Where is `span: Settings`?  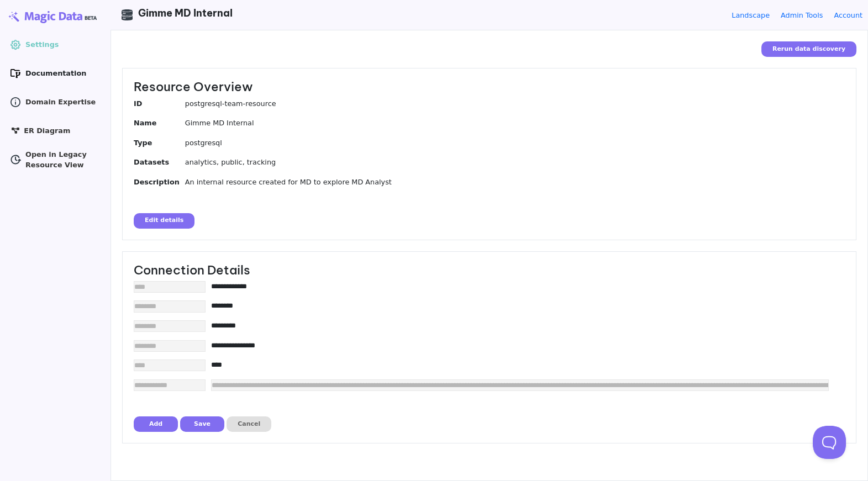
span: Settings is located at coordinates (42, 44).